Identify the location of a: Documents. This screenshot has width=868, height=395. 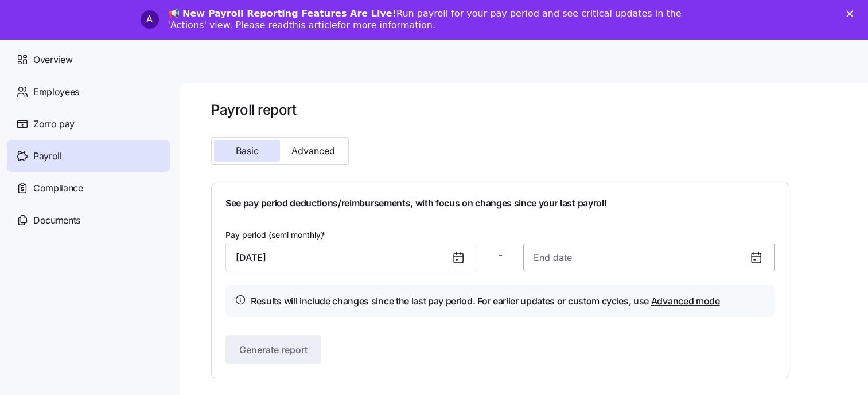
(88, 221).